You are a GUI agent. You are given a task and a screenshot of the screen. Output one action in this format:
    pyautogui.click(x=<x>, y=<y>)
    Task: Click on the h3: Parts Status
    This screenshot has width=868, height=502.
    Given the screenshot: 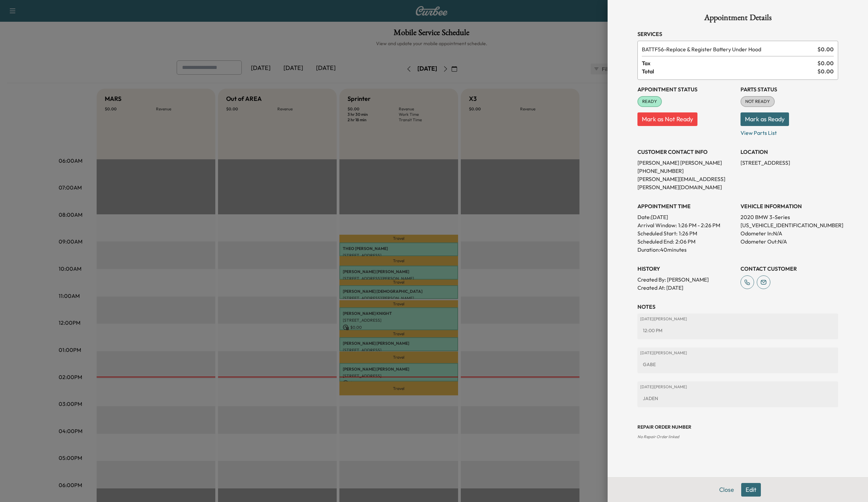 What is the action you would take?
    pyautogui.click(x=789, y=90)
    